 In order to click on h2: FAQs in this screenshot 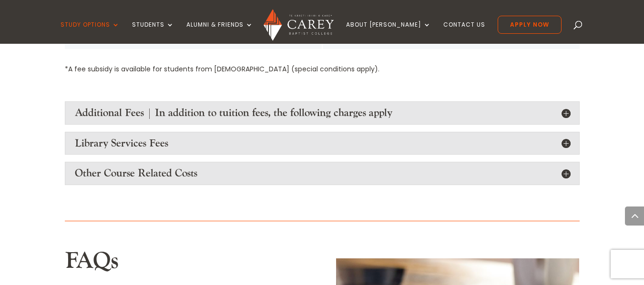, I will do `click(187, 263)`.